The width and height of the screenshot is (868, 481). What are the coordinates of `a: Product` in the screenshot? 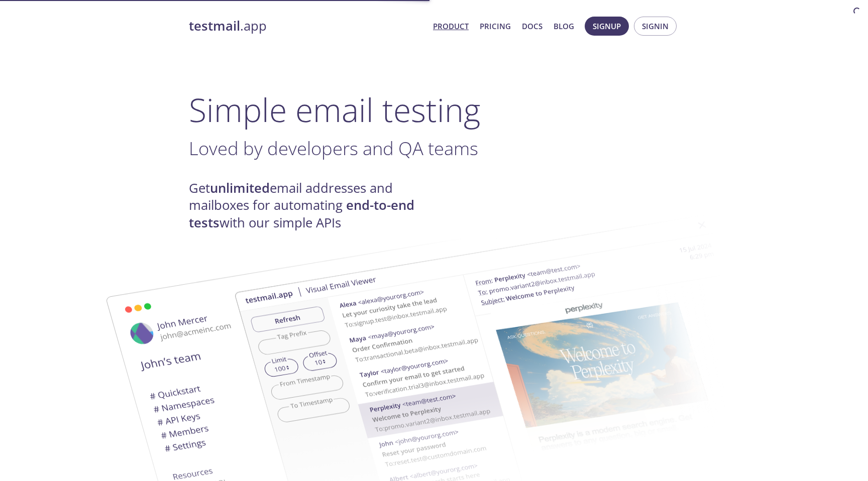 It's located at (451, 26).